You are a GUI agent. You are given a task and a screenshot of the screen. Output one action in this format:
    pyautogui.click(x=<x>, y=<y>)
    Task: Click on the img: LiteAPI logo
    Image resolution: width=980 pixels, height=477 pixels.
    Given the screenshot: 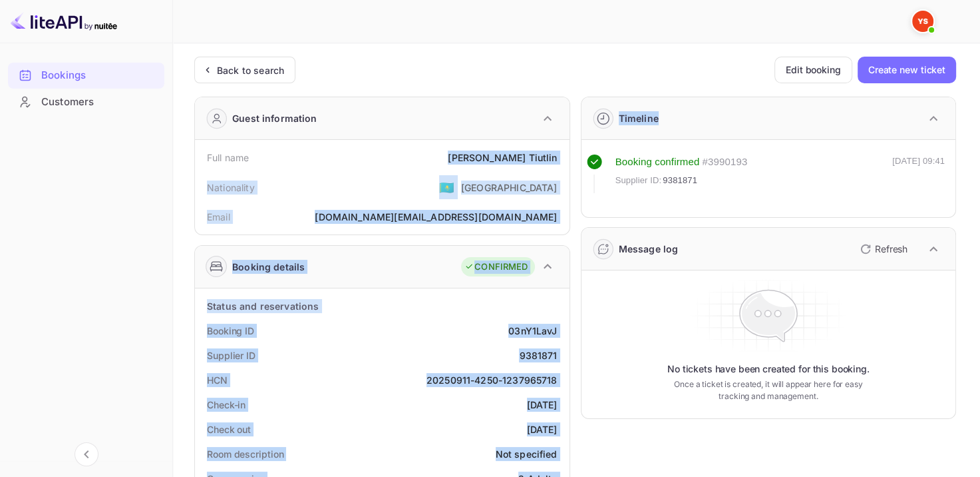 What is the action you would take?
    pyautogui.click(x=64, y=22)
    